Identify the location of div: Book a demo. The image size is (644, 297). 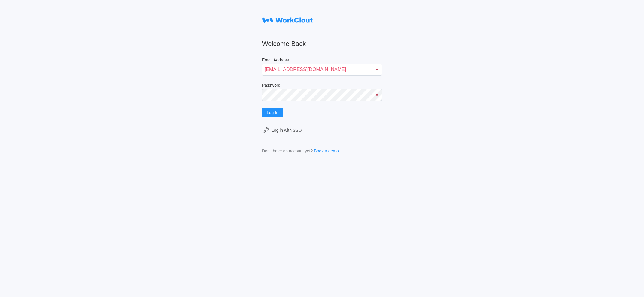
(326, 151).